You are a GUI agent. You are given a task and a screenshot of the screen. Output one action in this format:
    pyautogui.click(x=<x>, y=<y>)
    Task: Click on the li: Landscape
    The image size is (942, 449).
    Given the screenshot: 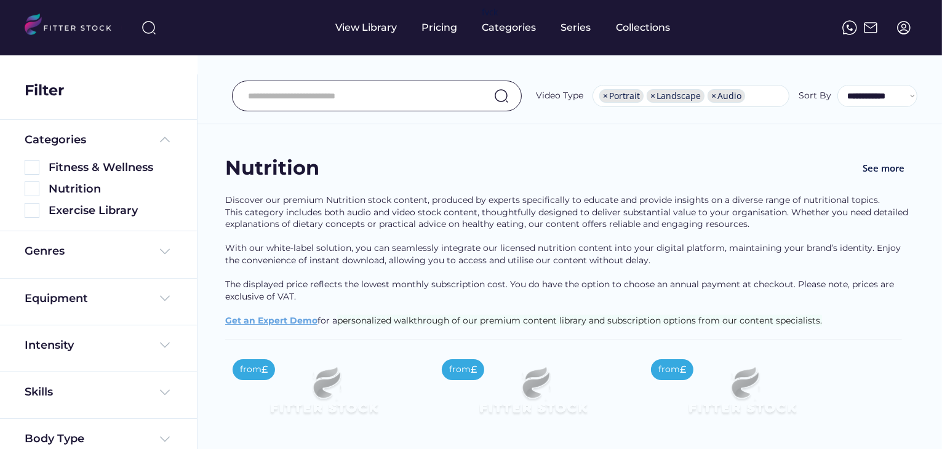 What is the action you would take?
    pyautogui.click(x=676, y=96)
    